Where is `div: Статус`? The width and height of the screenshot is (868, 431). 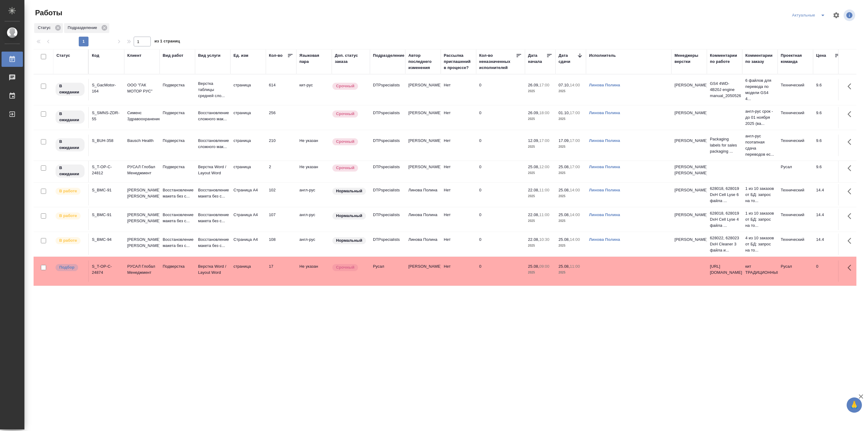
div: Статус is located at coordinates (63, 55).